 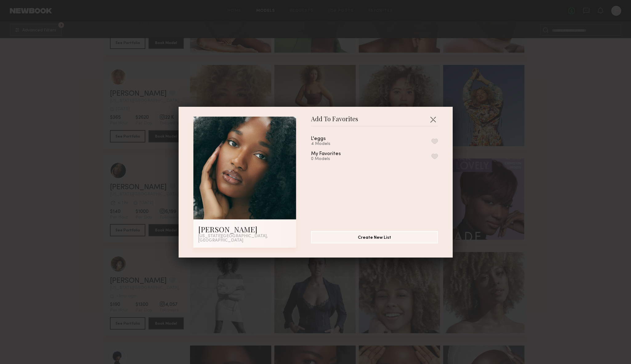 I want to click on div: 4 Models, so click(x=326, y=144).